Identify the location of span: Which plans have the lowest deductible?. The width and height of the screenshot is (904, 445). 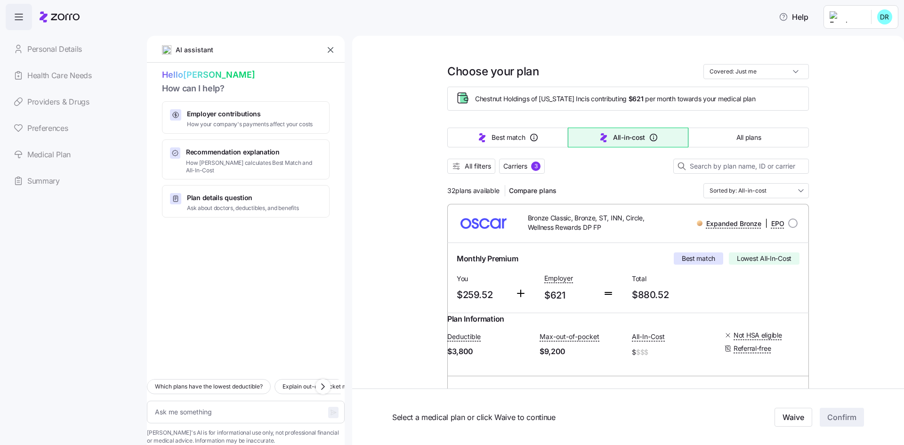
(209, 387).